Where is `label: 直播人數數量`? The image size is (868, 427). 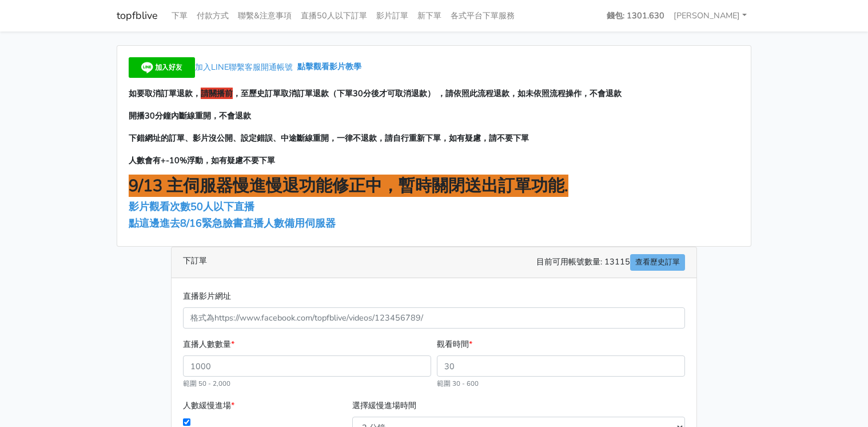
label: 直播人數數量 is located at coordinates (209, 344).